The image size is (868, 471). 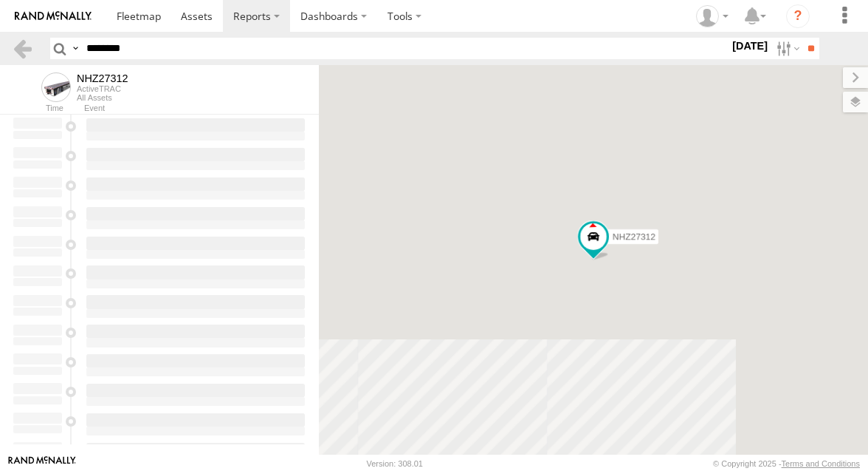 I want to click on div: Time, so click(x=38, y=108).